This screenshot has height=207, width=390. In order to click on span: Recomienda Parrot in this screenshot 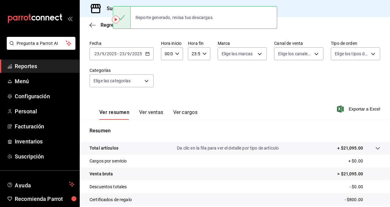, I will do `click(44, 198)`.